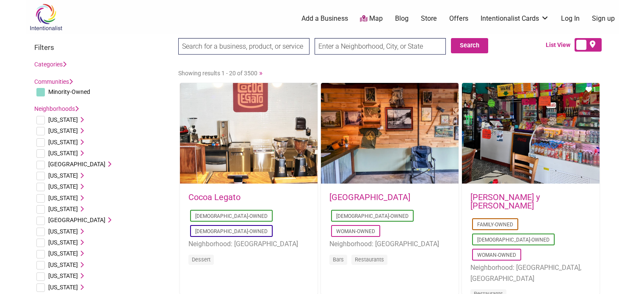 The height and width of the screenshot is (294, 644). What do you see at coordinates (69, 92) in the screenshot?
I see `span: Minority-Owned` at bounding box center [69, 92].